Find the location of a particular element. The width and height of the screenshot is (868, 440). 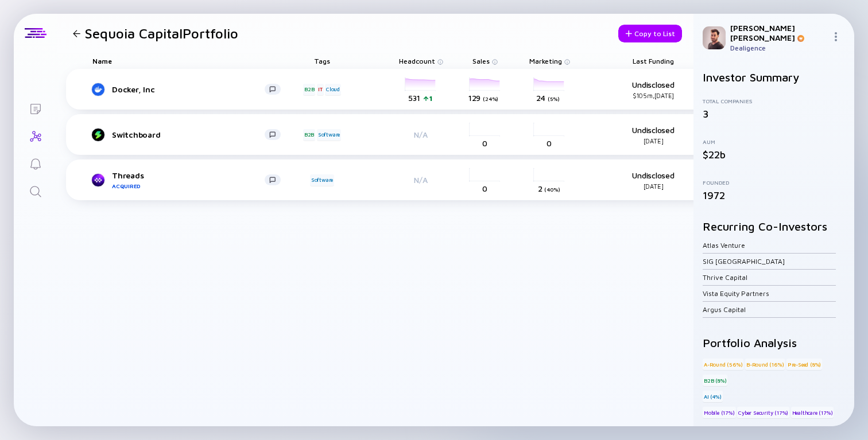

img: Gil Profile Picture is located at coordinates (714, 38).